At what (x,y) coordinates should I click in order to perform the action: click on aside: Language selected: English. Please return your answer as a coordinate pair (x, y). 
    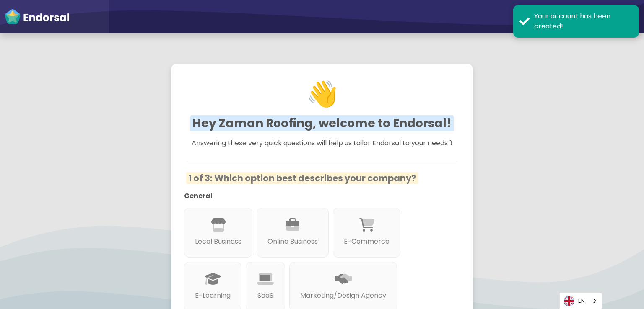
    Looking at the image, I should click on (580, 300).